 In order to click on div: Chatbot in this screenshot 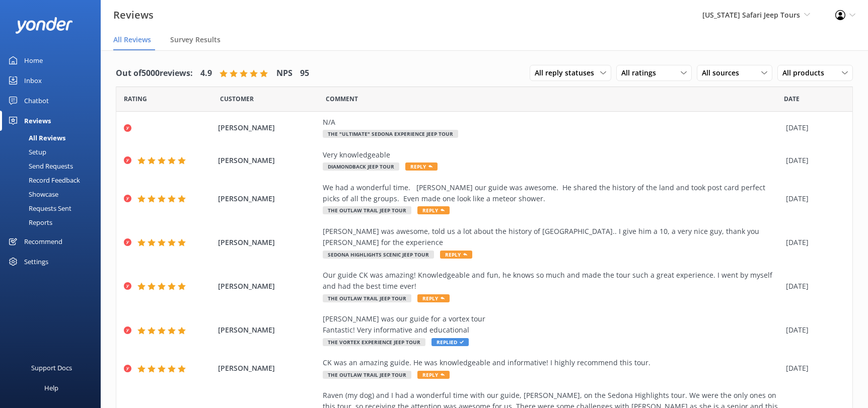, I will do `click(37, 101)`.